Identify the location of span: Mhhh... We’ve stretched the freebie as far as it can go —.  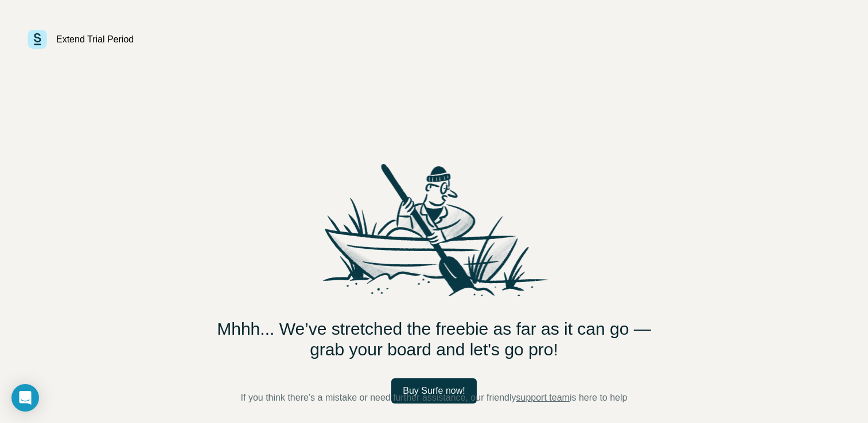
(434, 329).